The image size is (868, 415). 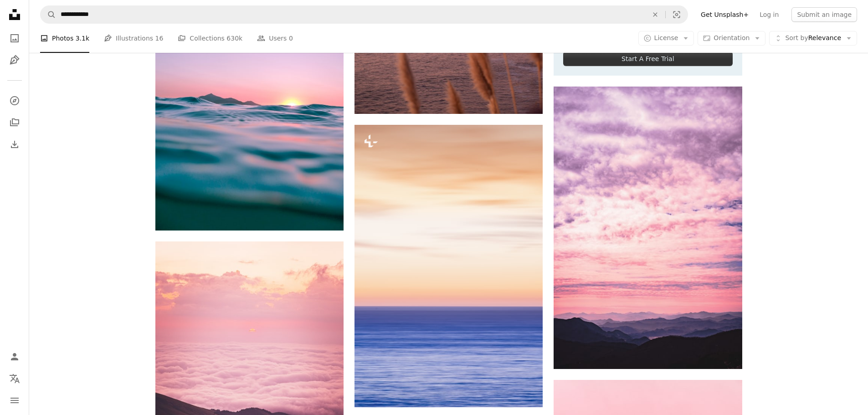 What do you see at coordinates (133, 38) in the screenshot?
I see `a: Illustrations 16` at bounding box center [133, 38].